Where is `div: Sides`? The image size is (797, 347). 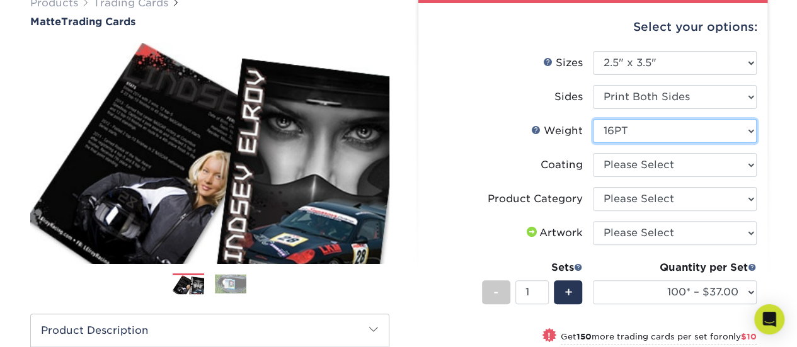
div: Sides is located at coordinates (569, 97).